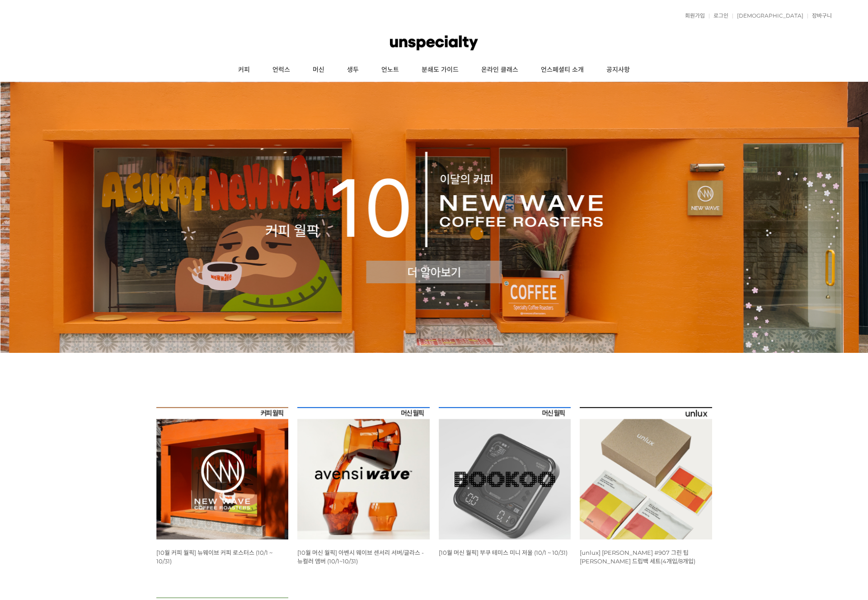  Describe the element at coordinates (440, 70) in the screenshot. I see `a: 분쇄도 가이드` at that location.